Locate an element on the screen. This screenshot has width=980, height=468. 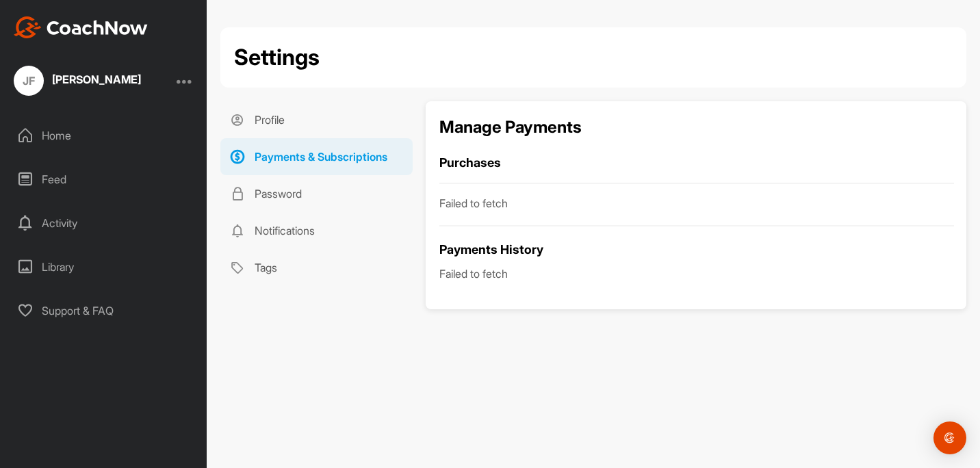
div: Open Intercom Messenger is located at coordinates (950, 438).